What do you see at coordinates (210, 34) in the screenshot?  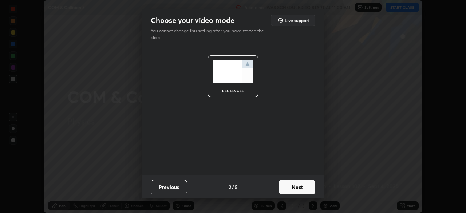 I see `p: You cannot change this setting after you have started the class` at bounding box center [210, 34].